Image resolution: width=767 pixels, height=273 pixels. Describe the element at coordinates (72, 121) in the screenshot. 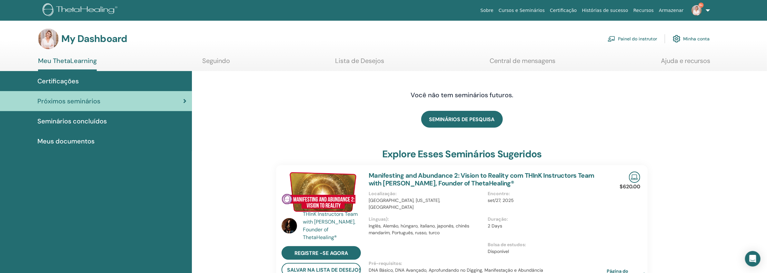

I see `span: Seminários concluídos` at that location.